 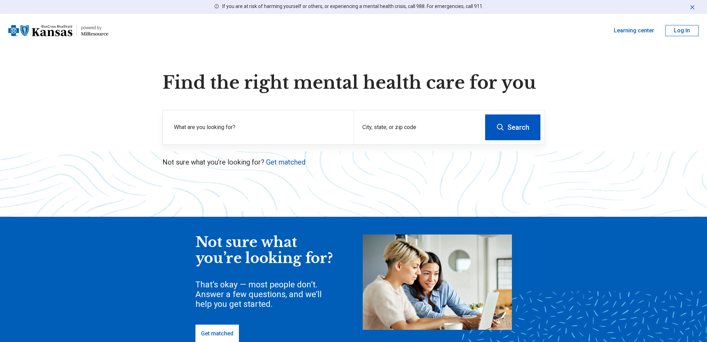 What do you see at coordinates (692, 7) in the screenshot?
I see `button: Dismiss` at bounding box center [692, 7].